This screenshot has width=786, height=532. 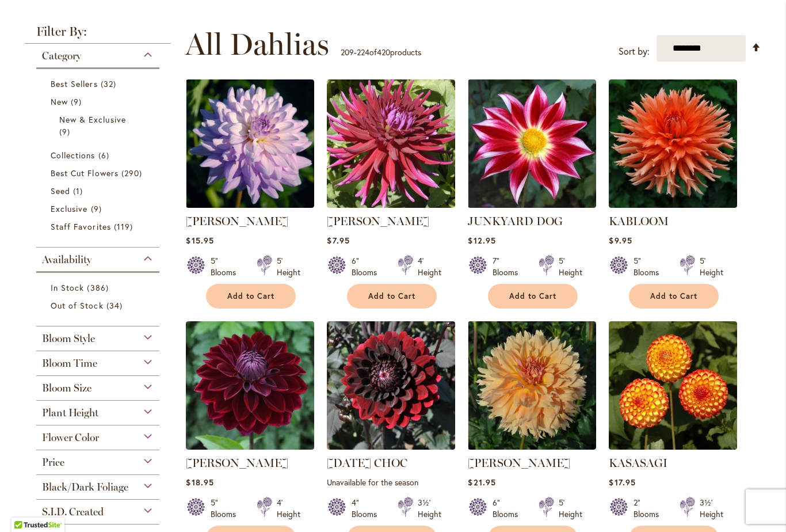 I want to click on a: KAISHA LEA, so click(x=250, y=447).